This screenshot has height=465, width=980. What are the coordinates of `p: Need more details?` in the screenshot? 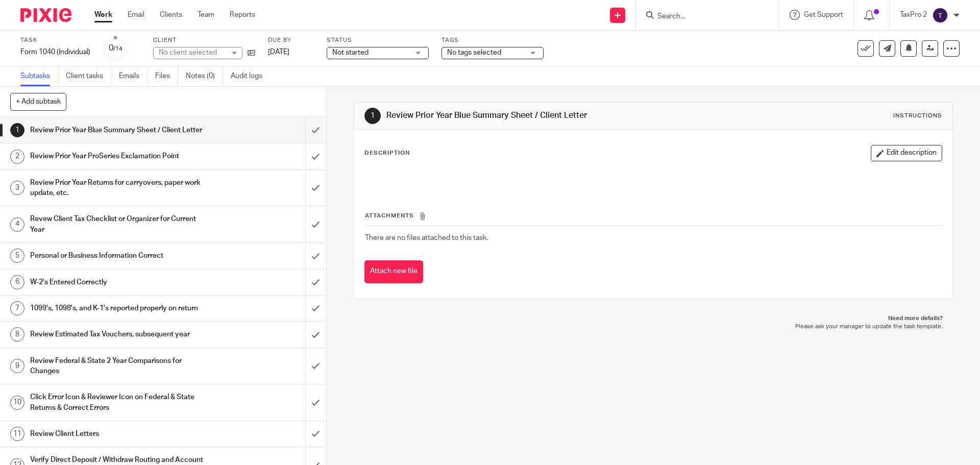 It's located at (653, 318).